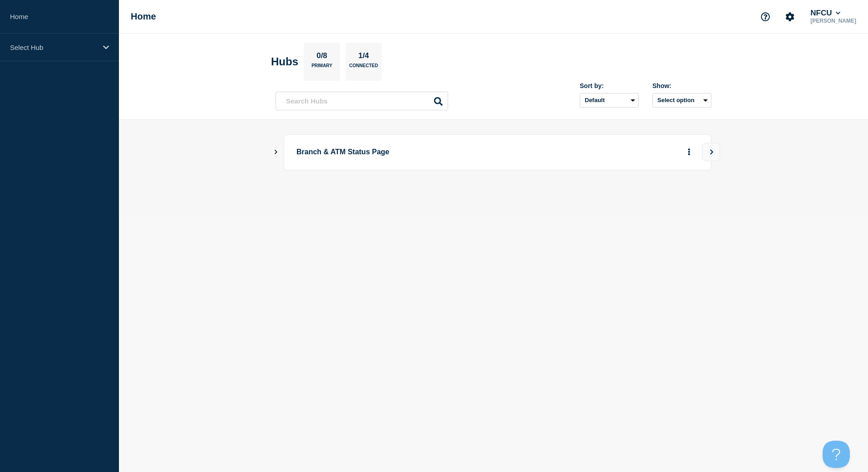 This screenshot has height=472, width=868. Describe the element at coordinates (322, 68) in the screenshot. I see `p: Primary` at that location.